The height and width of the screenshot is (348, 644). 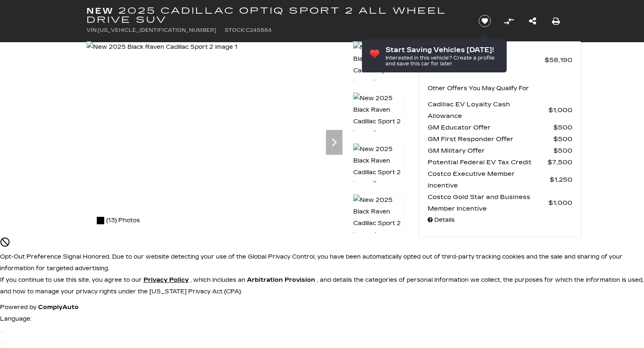 I want to click on span: Costco Gold Star and Business Member Incentive, so click(x=488, y=203).